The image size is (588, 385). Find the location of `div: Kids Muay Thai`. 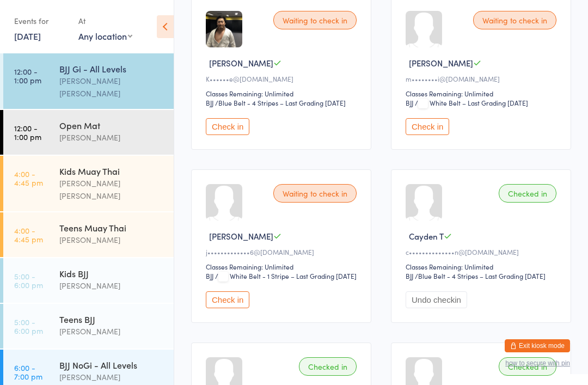

div: Kids Muay Thai is located at coordinates (112, 171).